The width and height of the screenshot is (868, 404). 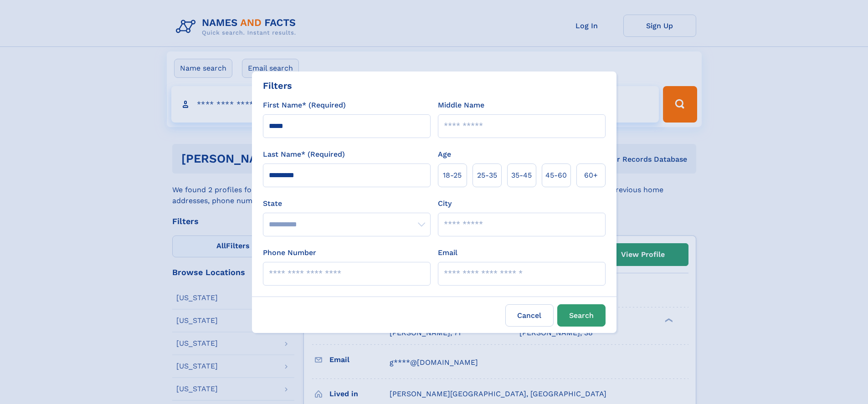 I want to click on label: First Name* (Required), so click(x=304, y=105).